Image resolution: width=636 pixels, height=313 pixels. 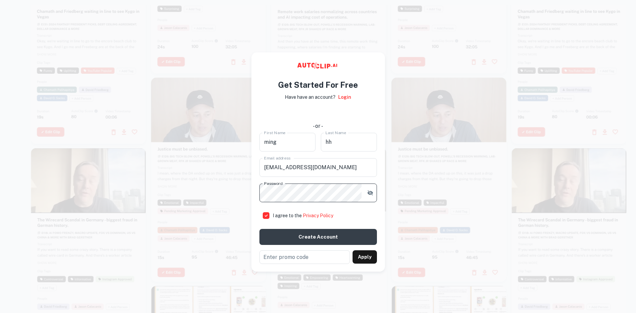 I want to click on p: Have have an account?, so click(x=310, y=97).